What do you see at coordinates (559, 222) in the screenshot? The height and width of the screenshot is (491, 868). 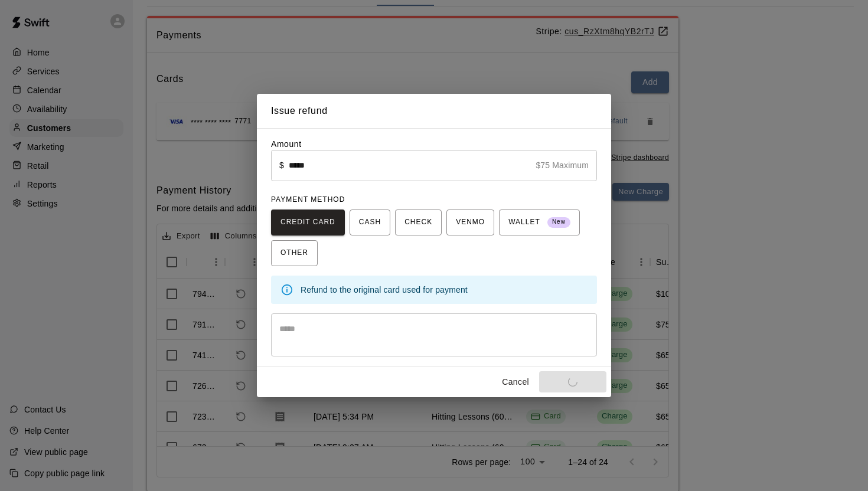 I see `span: New` at bounding box center [559, 222].